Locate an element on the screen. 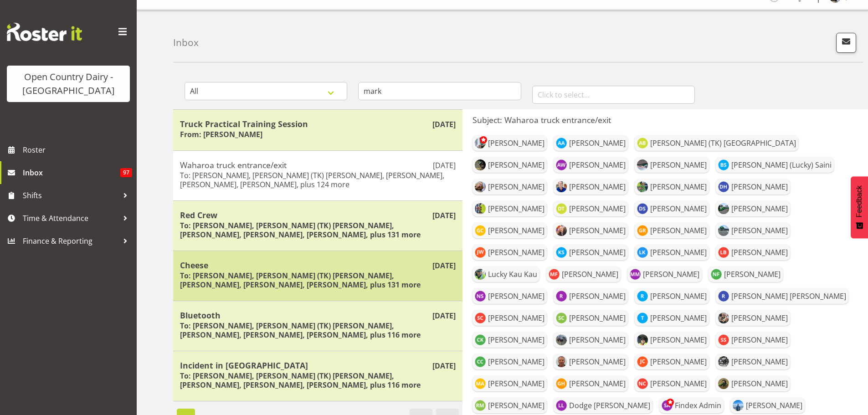 The width and height of the screenshot is (868, 415). img: lalesh-kumar8193.jpg is located at coordinates (643, 253).